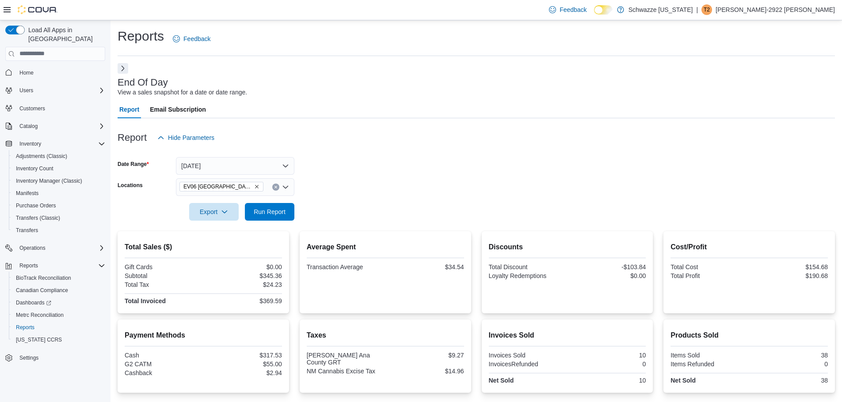  What do you see at coordinates (269, 212) in the screenshot?
I see `button: Run Report` at bounding box center [269, 212].